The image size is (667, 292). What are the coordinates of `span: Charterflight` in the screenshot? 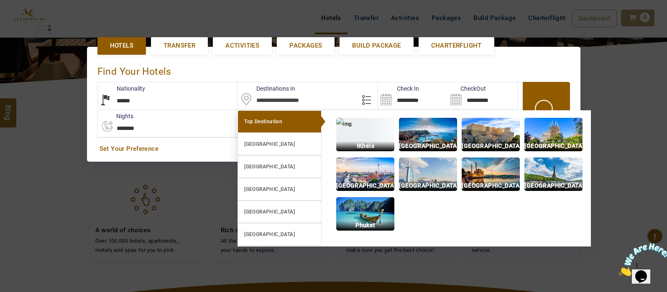 It's located at (456, 46).